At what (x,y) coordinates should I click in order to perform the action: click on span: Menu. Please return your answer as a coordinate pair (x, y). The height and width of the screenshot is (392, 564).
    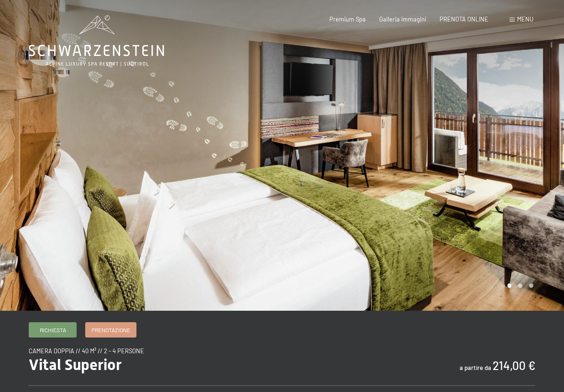
    Looking at the image, I should click on (525, 19).